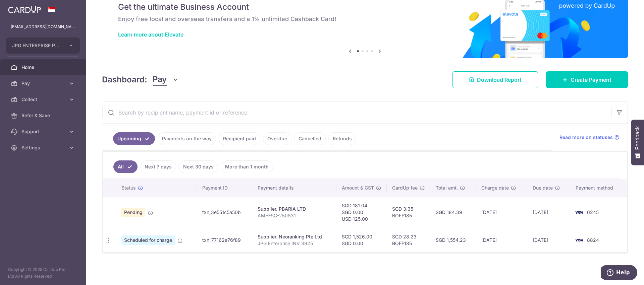 The width and height of the screenshot is (644, 285). What do you see at coordinates (587, 80) in the screenshot?
I see `a: Create Payment` at bounding box center [587, 80].